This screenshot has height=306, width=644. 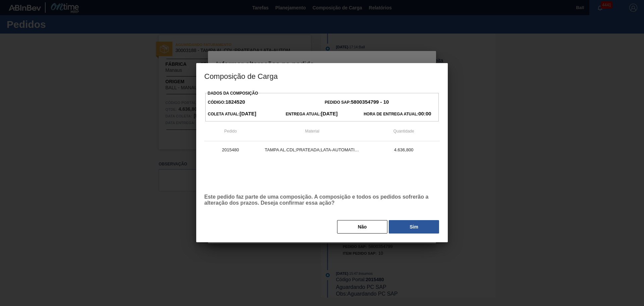 What do you see at coordinates (356, 102) in the screenshot?
I see `span: Pedido SAP:` at bounding box center [356, 102].